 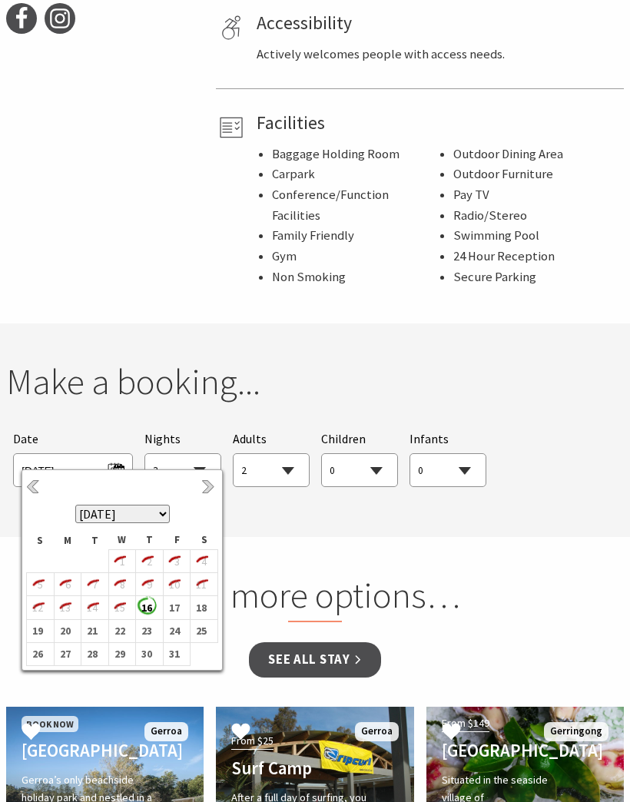 What do you see at coordinates (204, 608) in the screenshot?
I see `td: 18` at bounding box center [204, 608].